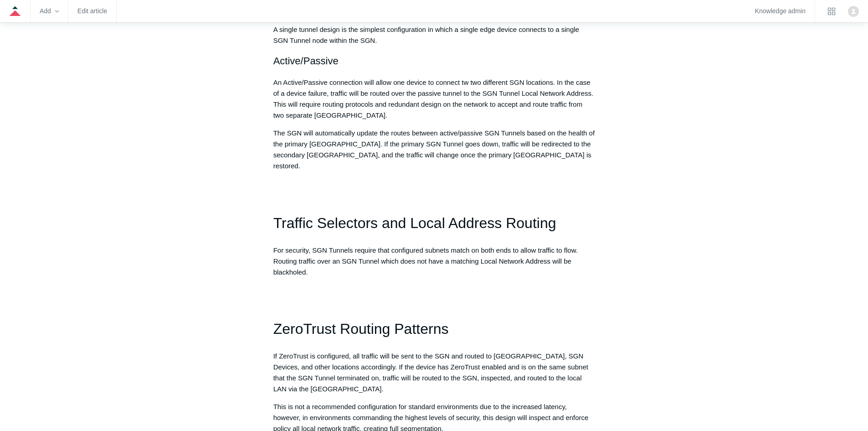  I want to click on span: For security, SGN Tunnels require that configured subnets match on both ends to allow traffic to ..., so click(426, 261).